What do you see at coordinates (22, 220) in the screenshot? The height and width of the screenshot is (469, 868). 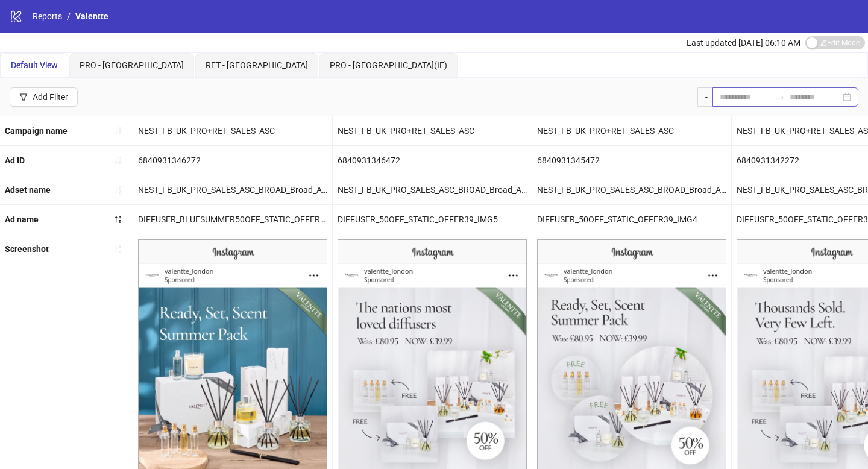 I see `b: Ad name` at bounding box center [22, 220].